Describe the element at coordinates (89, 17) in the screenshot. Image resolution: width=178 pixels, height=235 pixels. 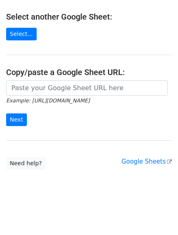
I see `h4: Select another Google Sheet:` at that location.